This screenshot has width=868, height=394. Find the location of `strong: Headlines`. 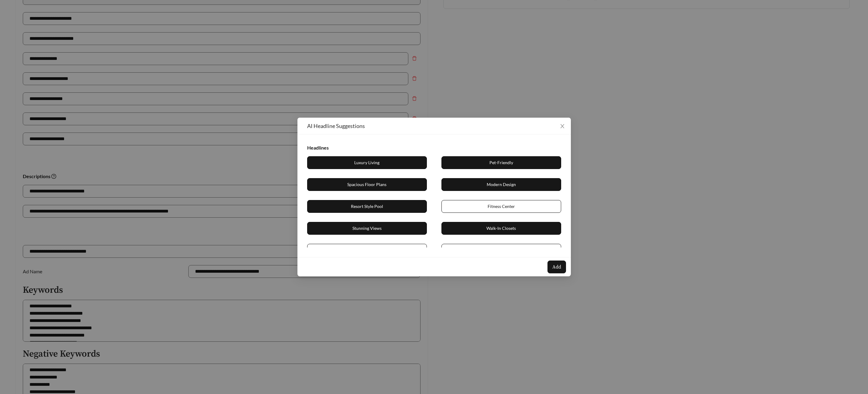

strong: Headlines is located at coordinates (318, 147).